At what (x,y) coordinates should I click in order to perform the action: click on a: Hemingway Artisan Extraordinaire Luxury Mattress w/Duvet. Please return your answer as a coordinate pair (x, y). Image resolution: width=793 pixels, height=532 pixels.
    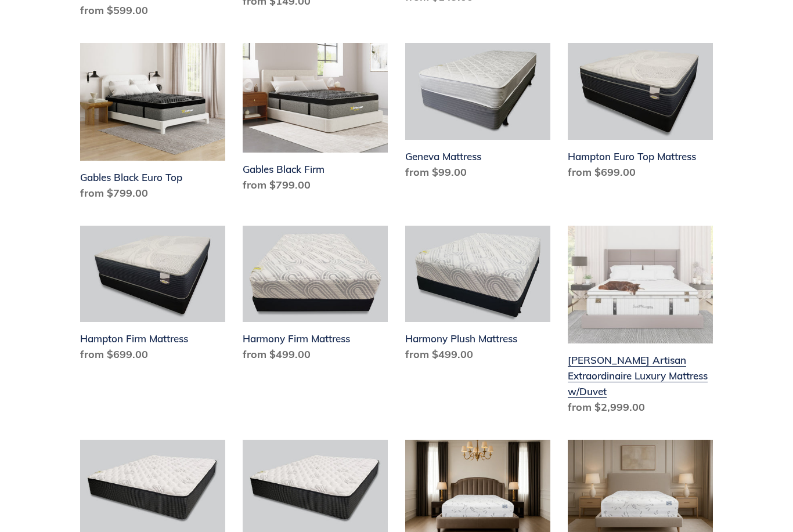
    Looking at the image, I should click on (640, 322).